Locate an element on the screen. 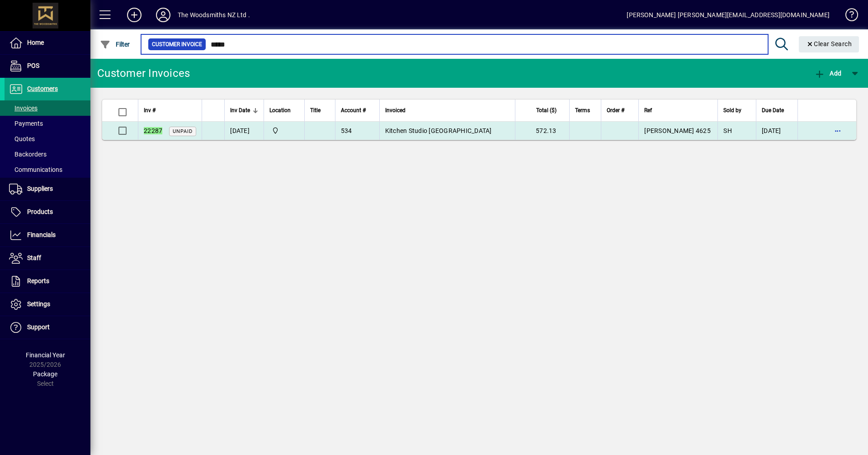  button: More options is located at coordinates (838, 131).